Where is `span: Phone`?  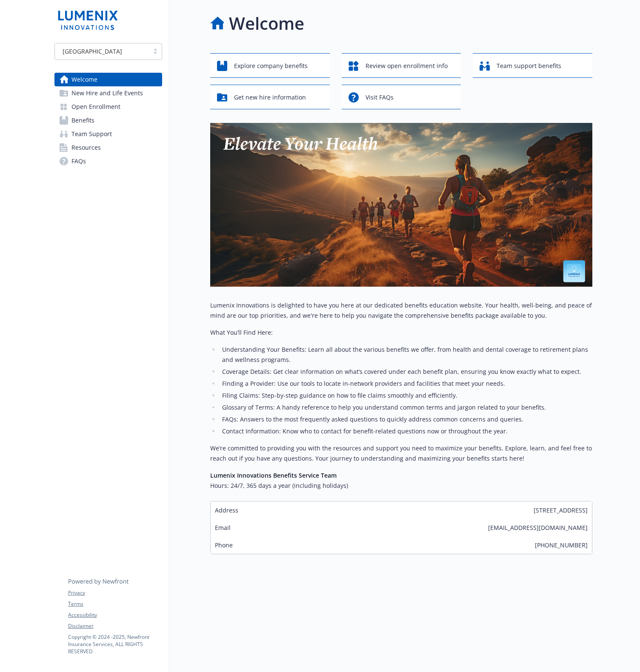
span: Phone is located at coordinates (224, 545).